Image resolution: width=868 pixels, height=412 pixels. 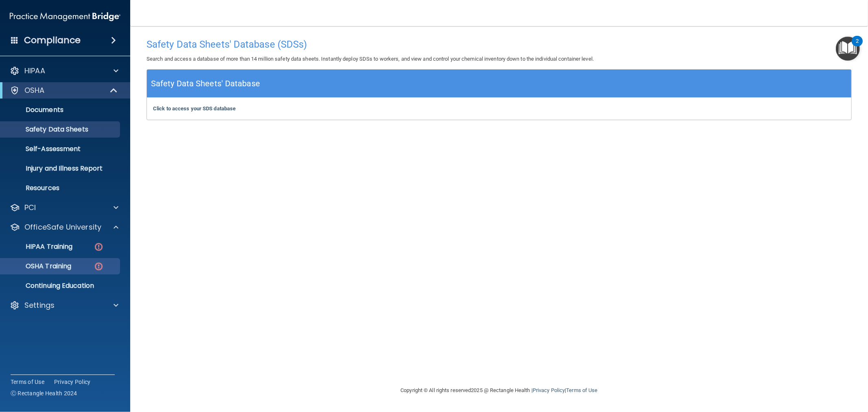 I want to click on a: HIPAA, so click(x=64, y=71).